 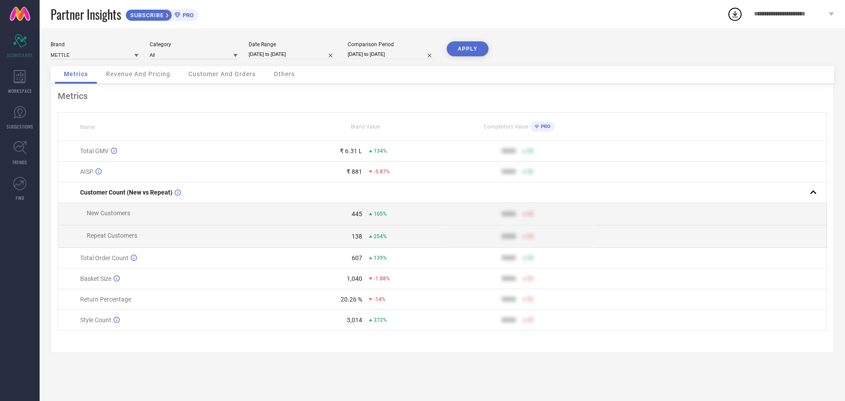 What do you see at coordinates (284, 74) in the screenshot?
I see `span: Others` at bounding box center [284, 74].